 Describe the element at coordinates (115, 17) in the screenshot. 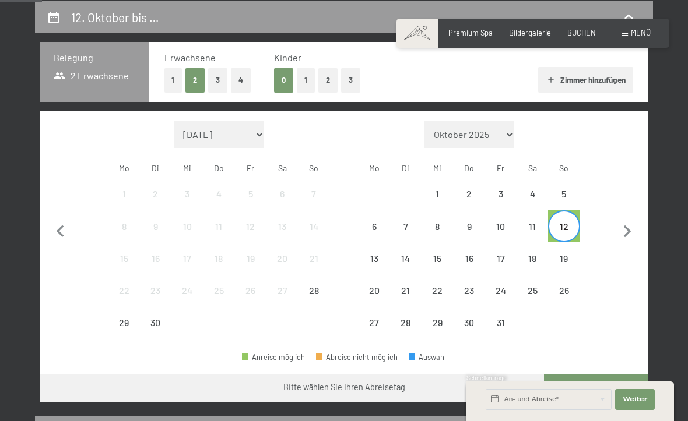

I see `h2: 12. Oktober bis …` at that location.